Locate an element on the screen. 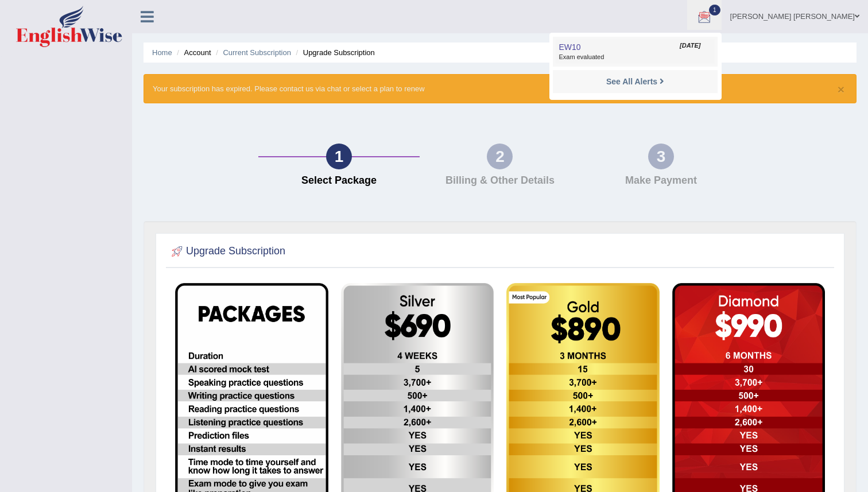  div: 3 is located at coordinates (661, 156).